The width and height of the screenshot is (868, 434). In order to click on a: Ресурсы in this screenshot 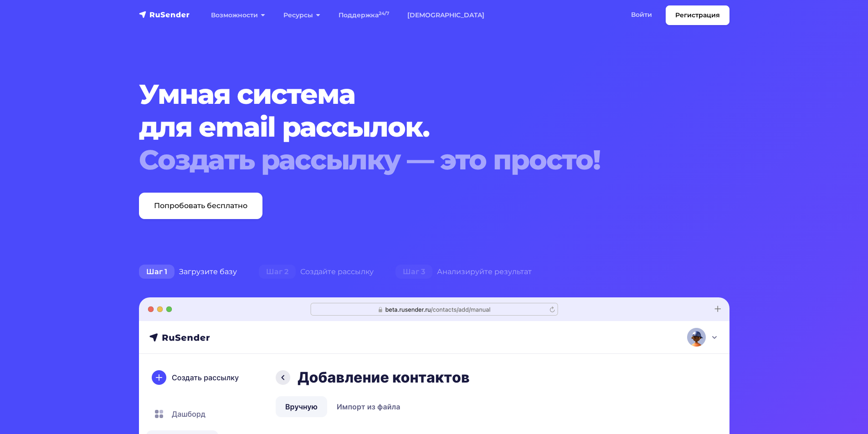, I will do `click(302, 15)`.